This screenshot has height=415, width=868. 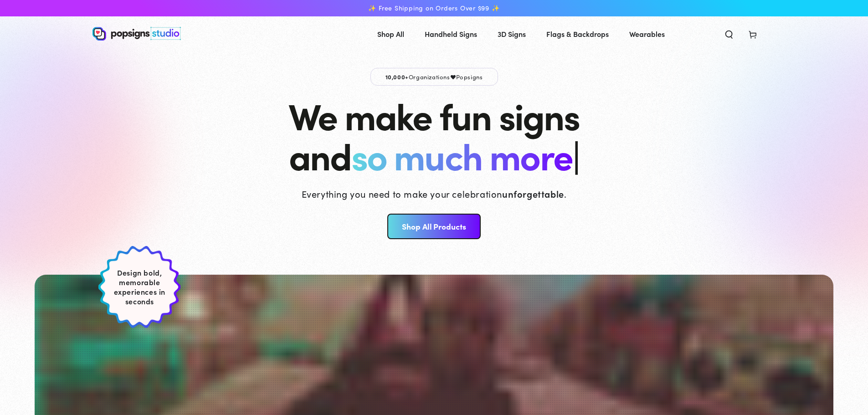 What do you see at coordinates (435, 77) in the screenshot?
I see `p: Organizations Popsigns` at bounding box center [435, 77].